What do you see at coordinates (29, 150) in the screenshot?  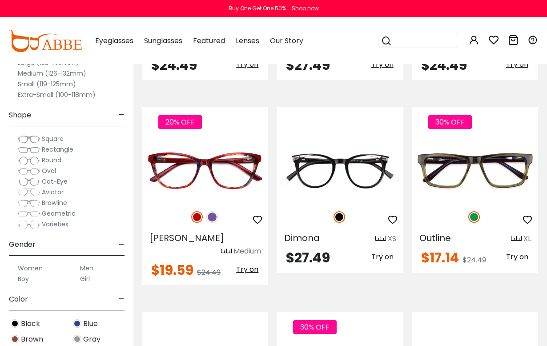 I see `img: Rectangle.png` at bounding box center [29, 150].